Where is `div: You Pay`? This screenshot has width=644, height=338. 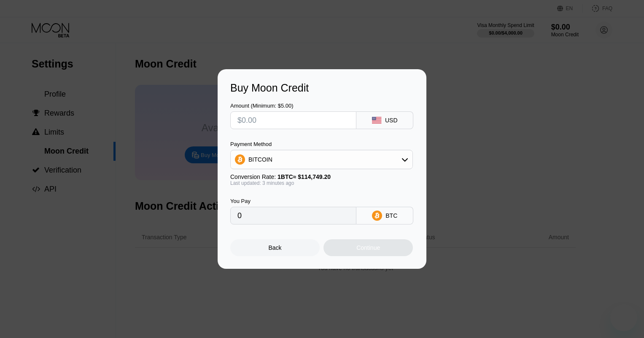 div: You Pay is located at coordinates (293, 201).